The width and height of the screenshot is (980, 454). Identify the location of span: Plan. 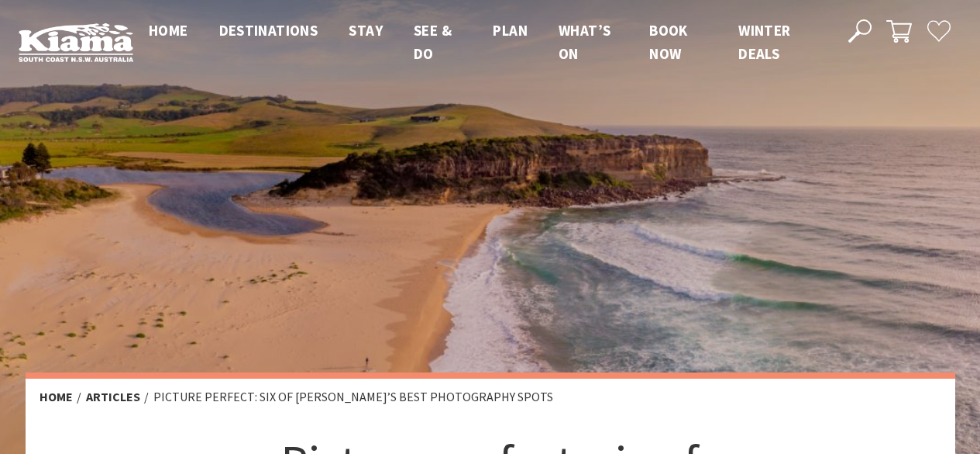
(510, 31).